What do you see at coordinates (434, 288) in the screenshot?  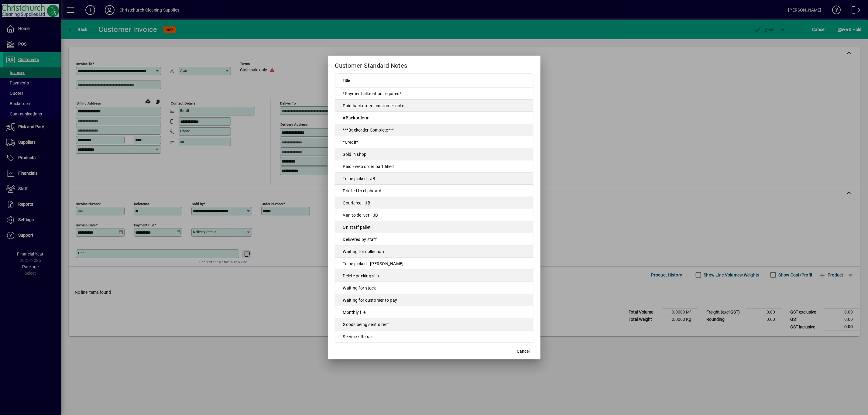 I see `td: Waiting for stock` at bounding box center [434, 288].